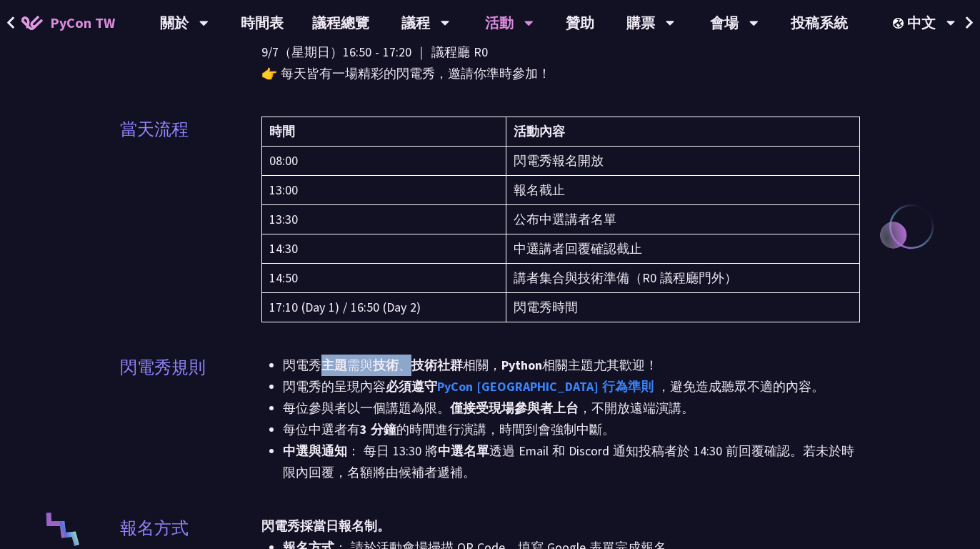 The height and width of the screenshot is (549, 980). What do you see at coordinates (521, 365) in the screenshot?
I see `strong: Python` at bounding box center [521, 365].